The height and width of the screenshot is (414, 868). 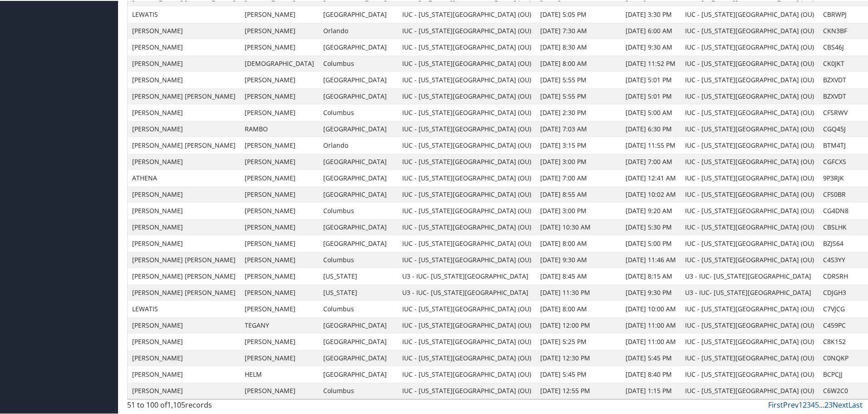 What do you see at coordinates (791, 404) in the screenshot?
I see `a: Prev` at bounding box center [791, 404].